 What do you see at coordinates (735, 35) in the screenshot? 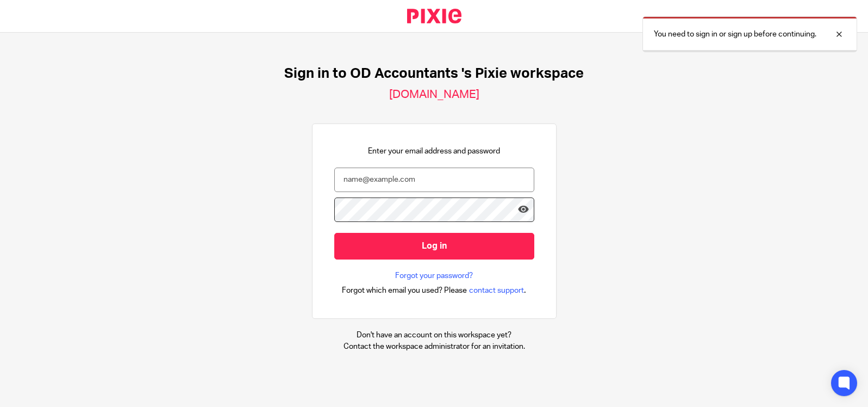
I see `p: You need to sign in or sign up before continuing.` at bounding box center [735, 35].